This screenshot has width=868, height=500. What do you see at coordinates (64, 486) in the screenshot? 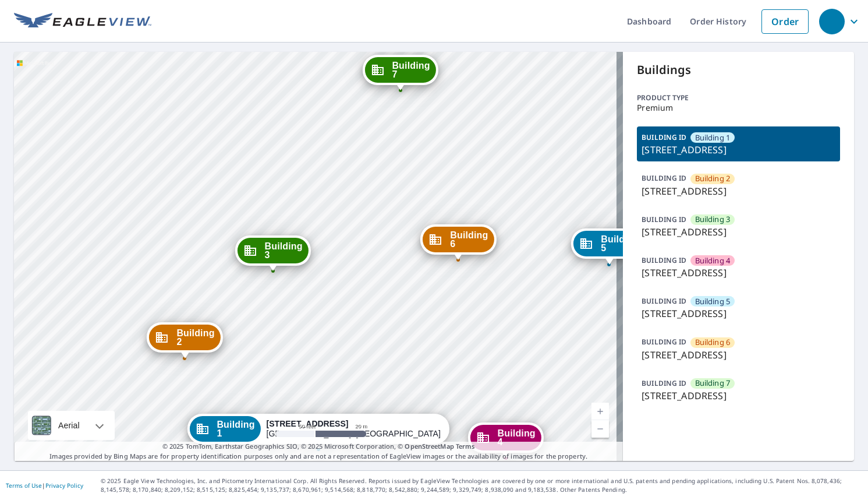
I see `a: Privacy Policy` at bounding box center [64, 486].